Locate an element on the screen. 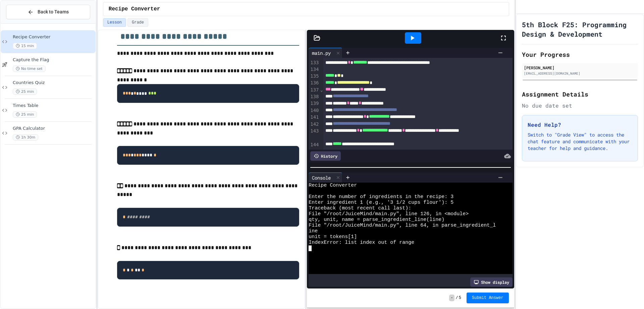 This screenshot has width=644, height=309. h3: Need Help? is located at coordinates (580, 125).